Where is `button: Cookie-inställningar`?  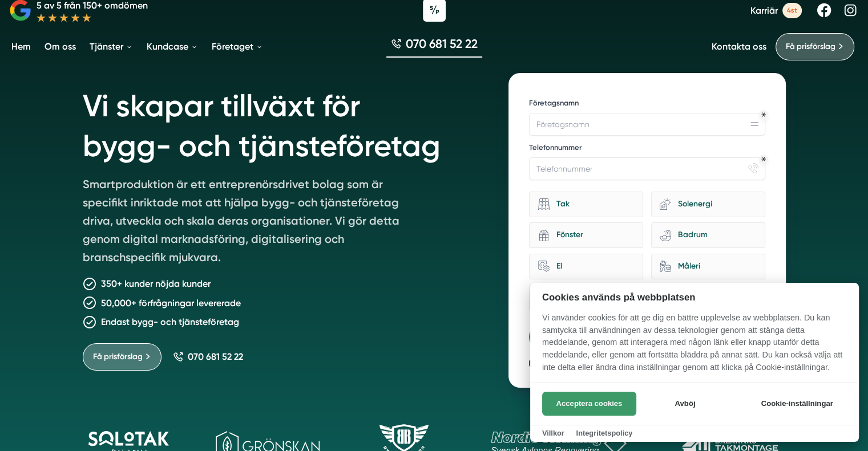 button: Cookie-inställningar is located at coordinates (796, 404).